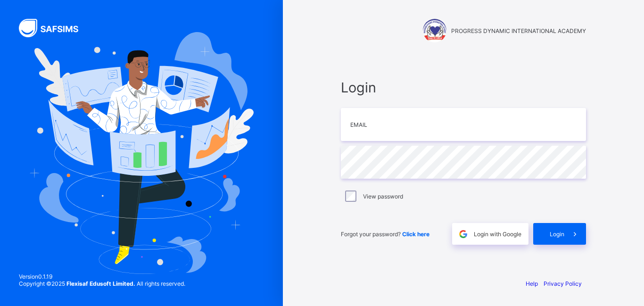 The image size is (644, 306). I want to click on a: Click here, so click(416, 234).